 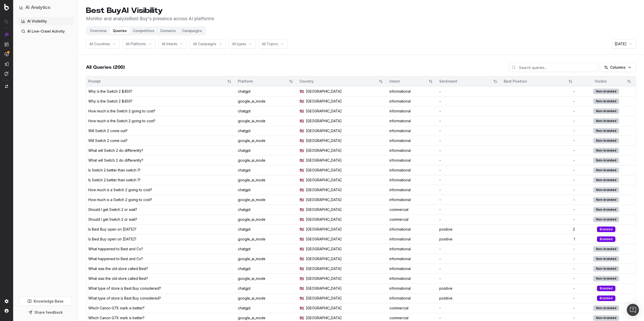 What do you see at coordinates (116, 150) in the screenshot?
I see `div: What will Switch 2 do differently?` at bounding box center [116, 150].